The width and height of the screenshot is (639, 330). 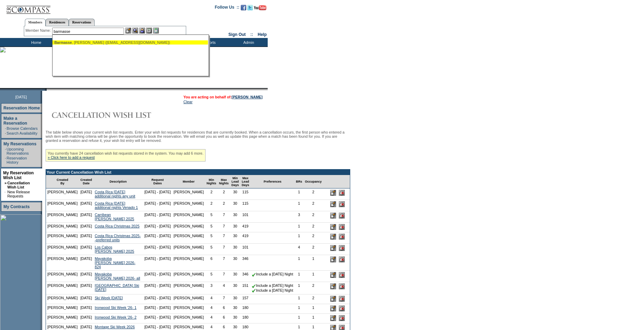 I want to click on img: chkSmaller.gif, so click(x=254, y=291).